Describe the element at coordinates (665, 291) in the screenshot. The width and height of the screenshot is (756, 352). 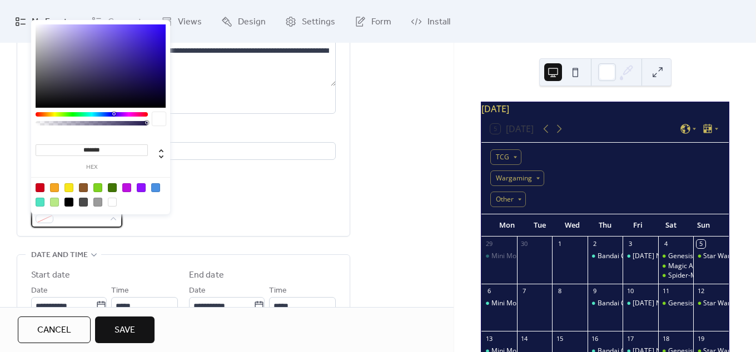
I see `div: 11` at that location.